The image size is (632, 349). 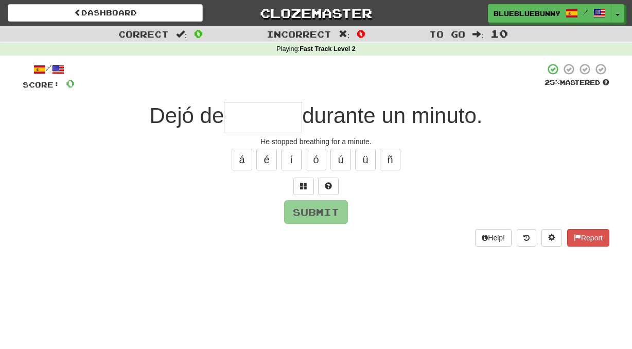 What do you see at coordinates (267, 160) in the screenshot?
I see `button: é` at bounding box center [267, 160].